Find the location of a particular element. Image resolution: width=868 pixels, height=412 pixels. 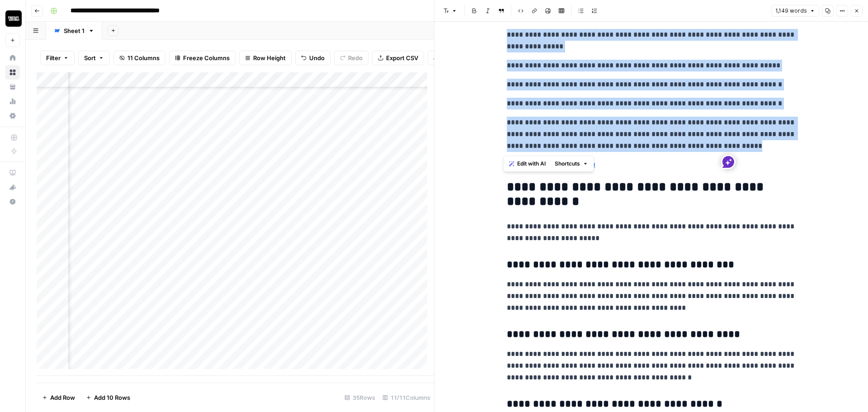

span: Edit with AI is located at coordinates (531, 164).